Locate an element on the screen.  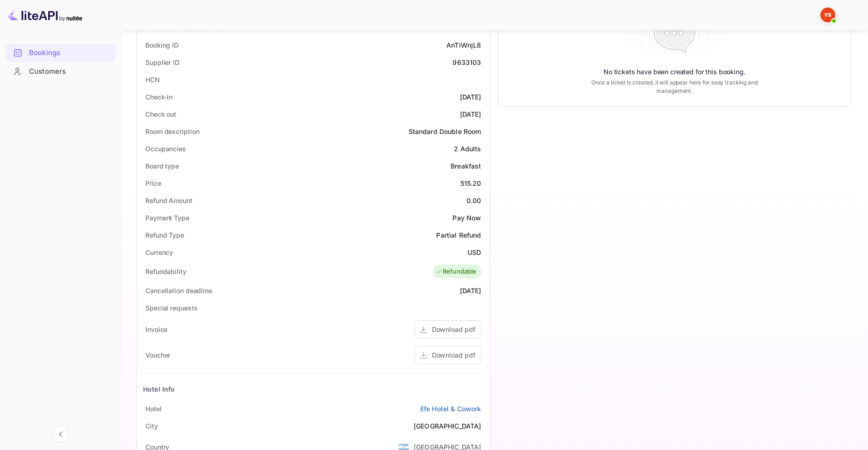
div: Refund Amount is located at coordinates (169, 200).